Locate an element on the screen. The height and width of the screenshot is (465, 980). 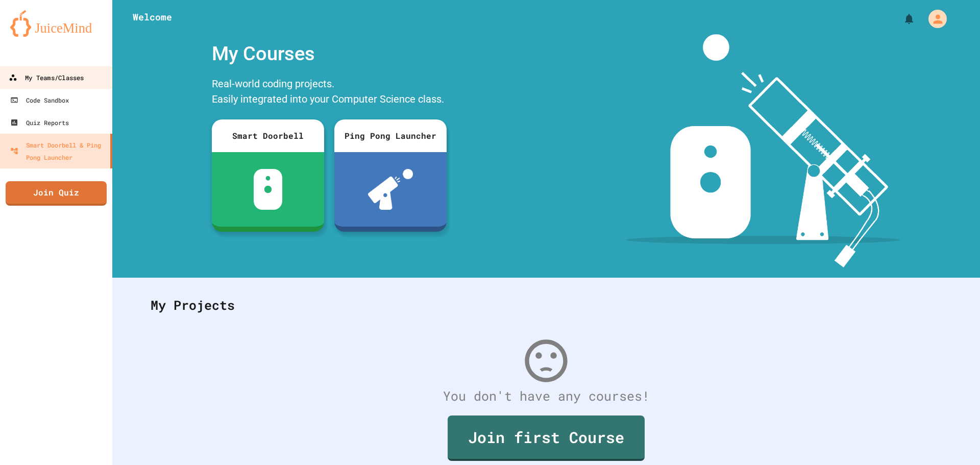
div: You don't have any courses! is located at coordinates (546, 396).